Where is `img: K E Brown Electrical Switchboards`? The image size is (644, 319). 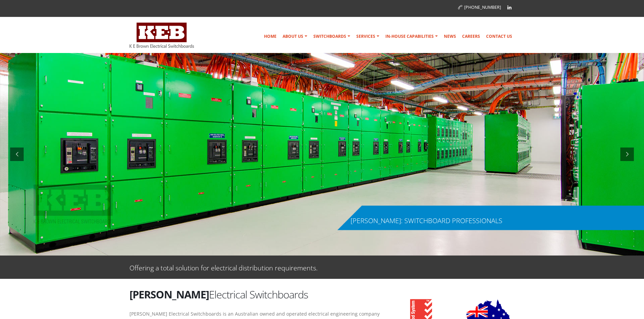
img: K E Brown Electrical Switchboards is located at coordinates (162, 35).